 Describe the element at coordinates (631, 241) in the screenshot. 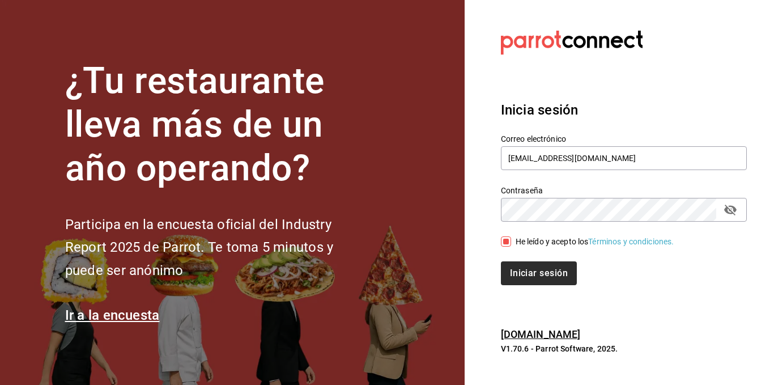

I see `a: Términos y condiciones.` at that location.